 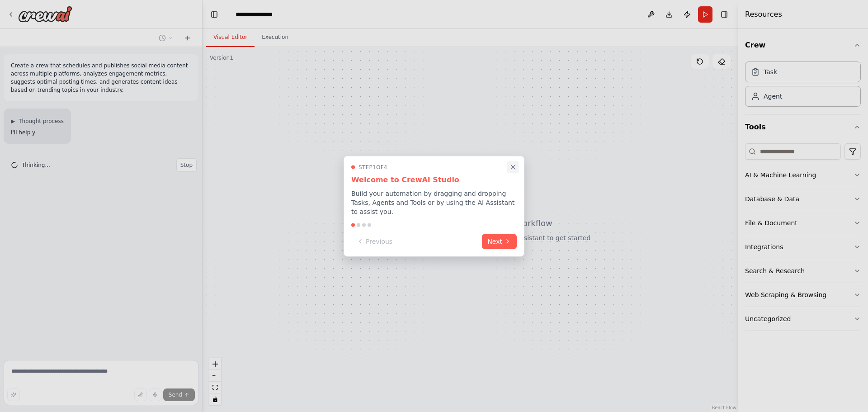 I want to click on button: Previous, so click(x=374, y=241).